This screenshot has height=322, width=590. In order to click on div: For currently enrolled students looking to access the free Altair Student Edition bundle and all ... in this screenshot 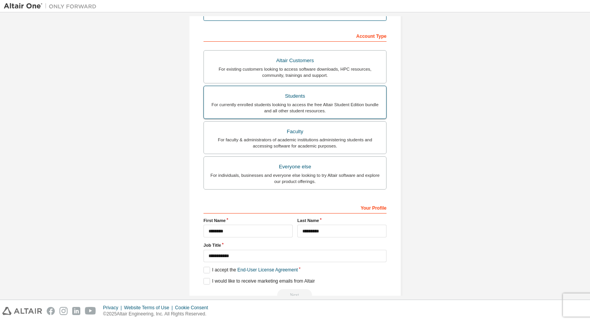, I will do `click(295, 108)`.